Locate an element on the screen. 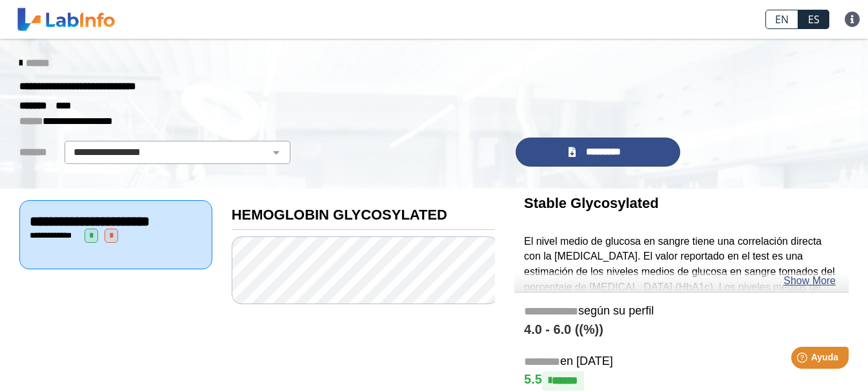 This screenshot has height=392, width=868. h4: 4.0 - 6.0 ((%)) is located at coordinates (681, 330).